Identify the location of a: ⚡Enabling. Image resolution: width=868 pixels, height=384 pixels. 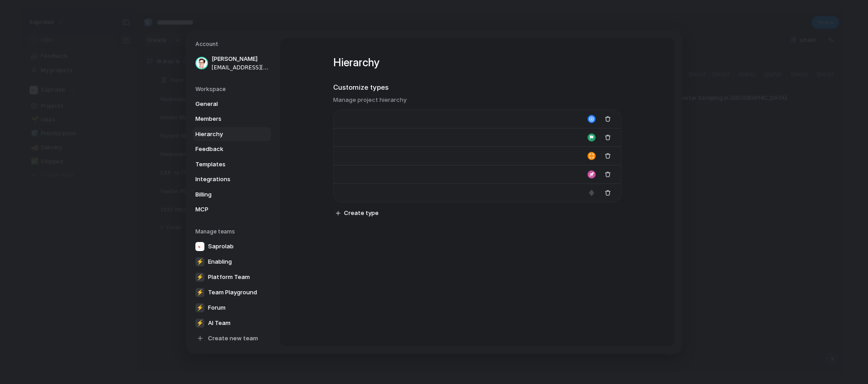
(232, 261).